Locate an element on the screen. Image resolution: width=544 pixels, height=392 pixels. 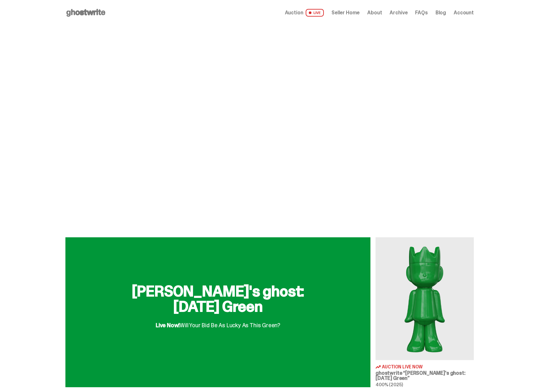
a: About is located at coordinates (374, 13).